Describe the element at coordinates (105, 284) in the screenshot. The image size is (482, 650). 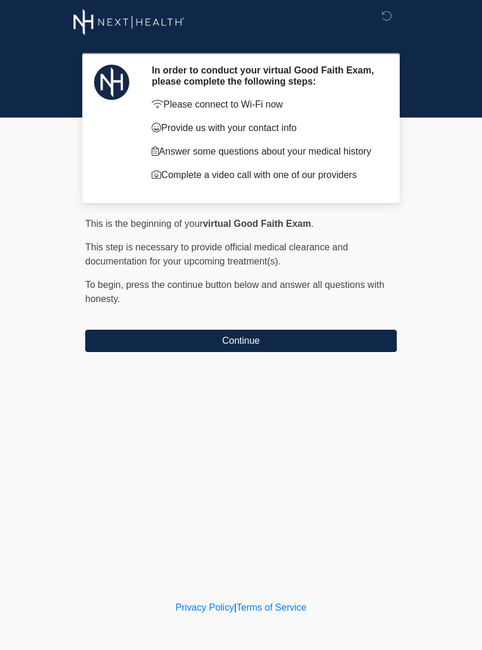
I see `span: To begin,` at that location.